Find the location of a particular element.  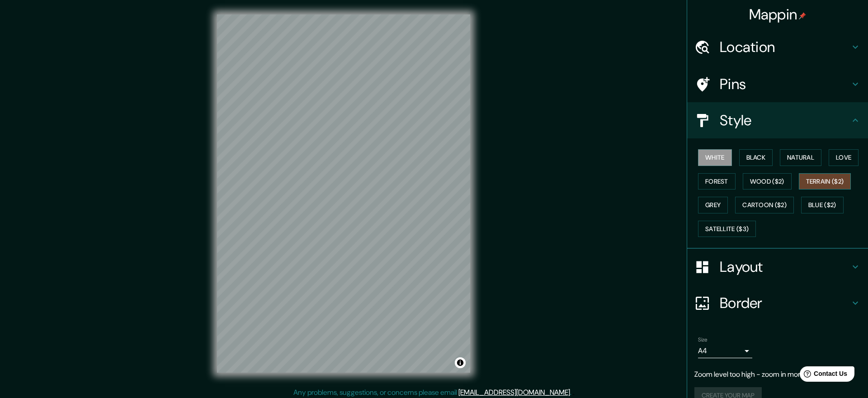

p: Any problems, suggestions, or concerns please email . is located at coordinates (433, 393).